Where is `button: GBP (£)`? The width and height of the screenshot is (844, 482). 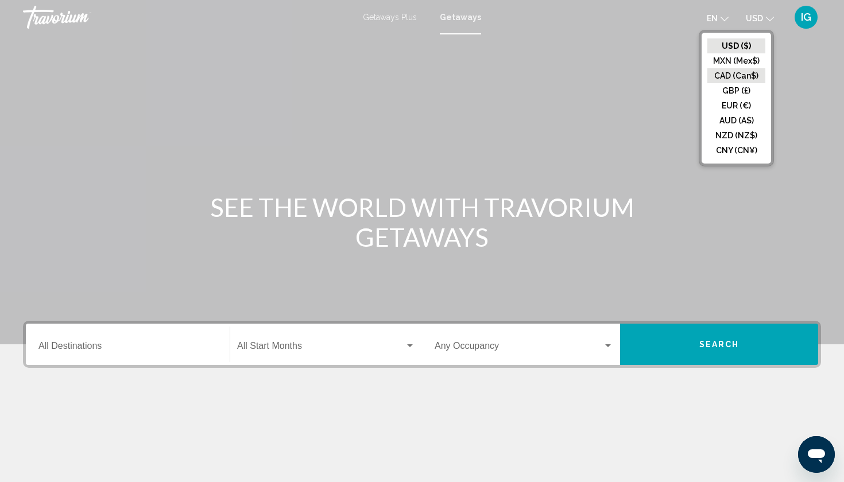 button: GBP (£) is located at coordinates (736, 91).